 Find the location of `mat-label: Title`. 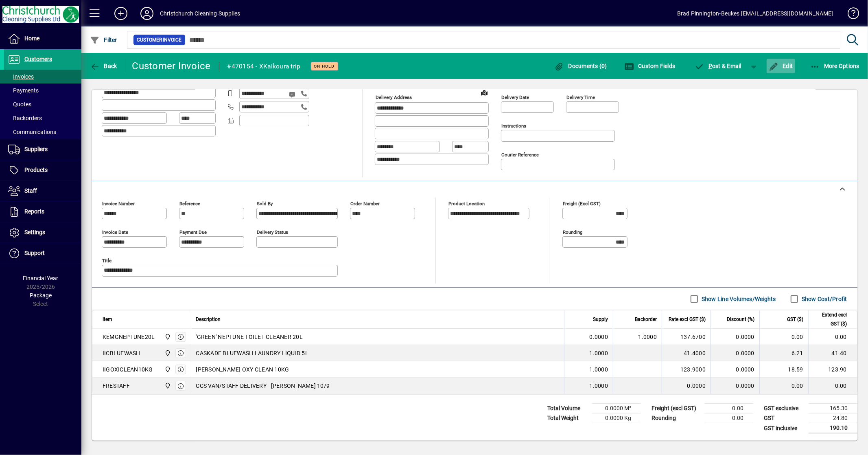

mat-label: Title is located at coordinates (107, 261).